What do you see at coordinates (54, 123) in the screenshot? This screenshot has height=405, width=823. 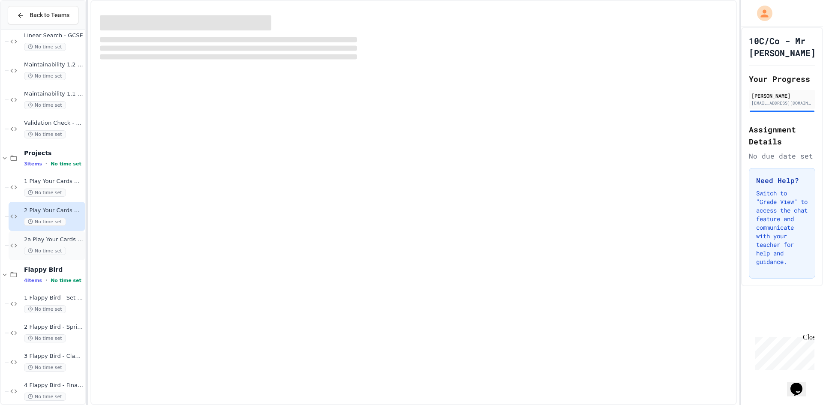 I see `span: Validation Check - GCSE` at bounding box center [54, 123].